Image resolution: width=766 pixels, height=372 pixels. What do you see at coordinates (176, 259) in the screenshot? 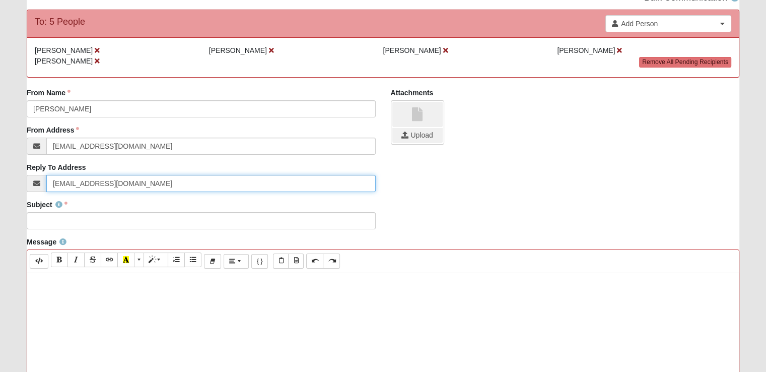
I see `button: Ordered list (CTRL+SHIFT+NUM8)` at bounding box center [176, 259].